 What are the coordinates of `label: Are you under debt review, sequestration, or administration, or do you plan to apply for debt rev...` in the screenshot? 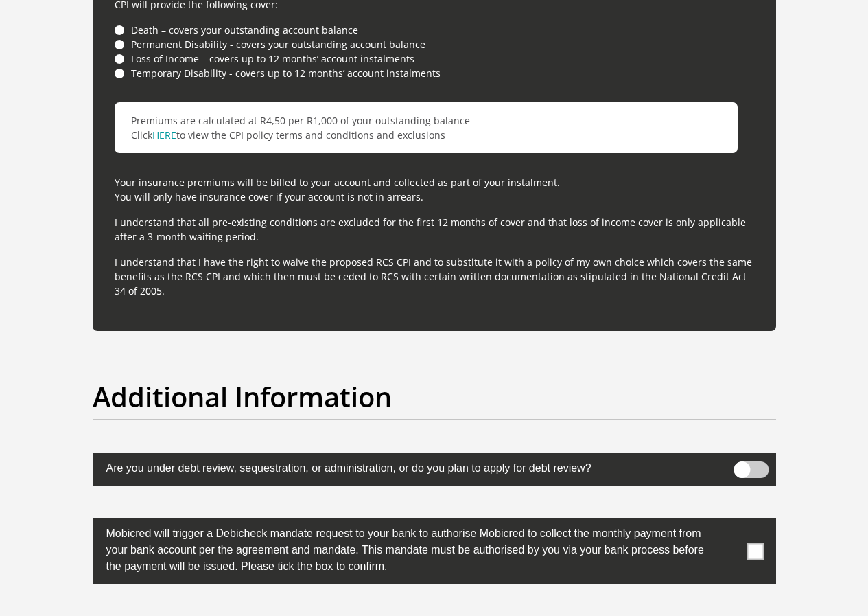 It's located at (400, 466).